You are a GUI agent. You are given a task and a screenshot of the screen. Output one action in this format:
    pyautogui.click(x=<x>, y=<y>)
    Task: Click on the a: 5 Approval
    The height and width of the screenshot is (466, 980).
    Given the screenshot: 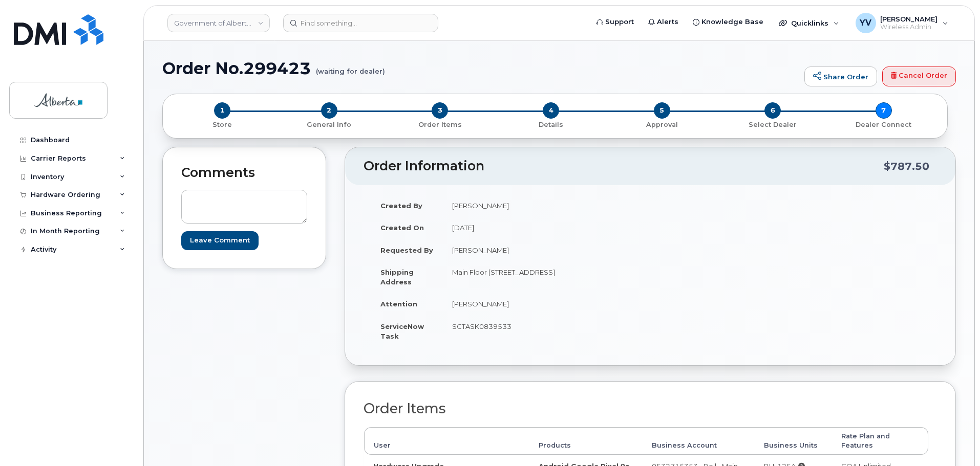 What is the action you would take?
    pyautogui.click(x=661, y=124)
    